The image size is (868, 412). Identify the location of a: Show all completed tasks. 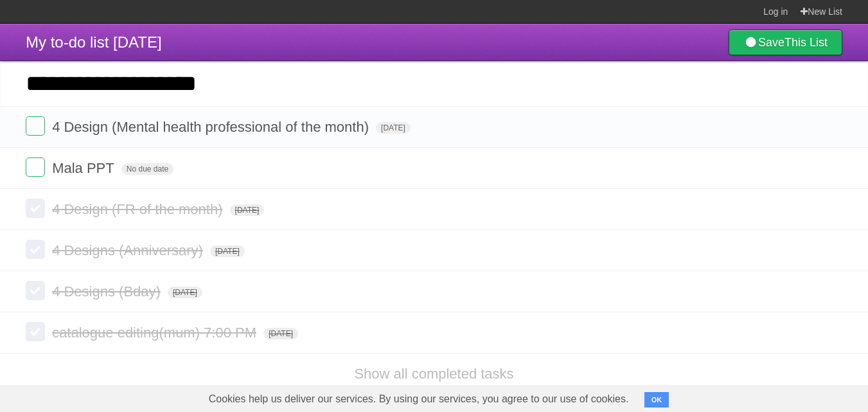
(433, 373).